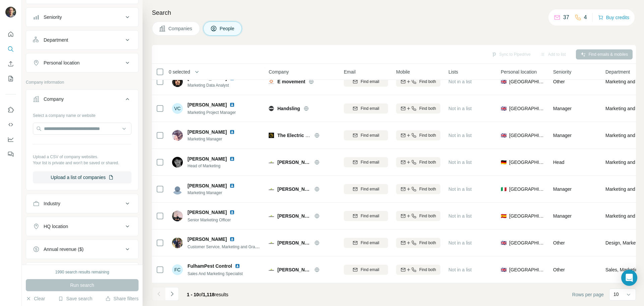 This screenshot has height=306, width=644. I want to click on span: 1,118, so click(208, 295).